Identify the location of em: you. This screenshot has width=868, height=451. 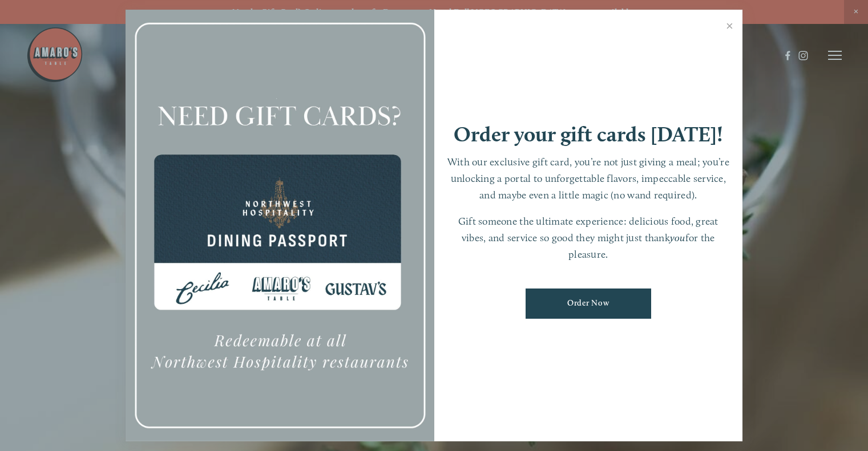
(677, 237).